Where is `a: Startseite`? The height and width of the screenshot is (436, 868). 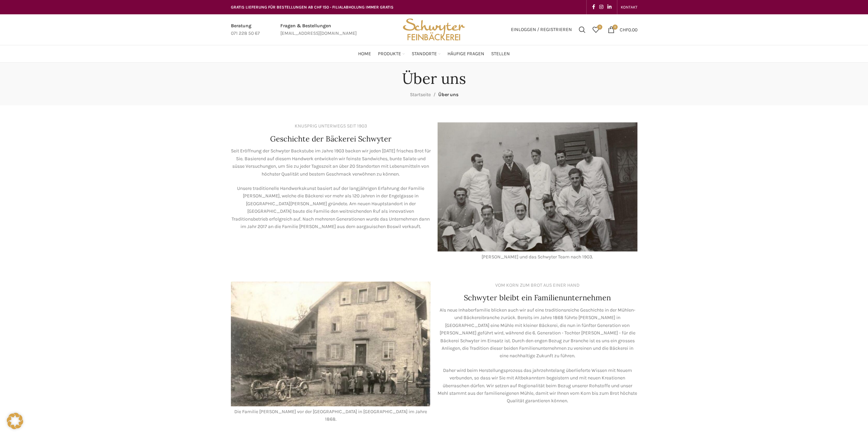 a: Startseite is located at coordinates (420, 94).